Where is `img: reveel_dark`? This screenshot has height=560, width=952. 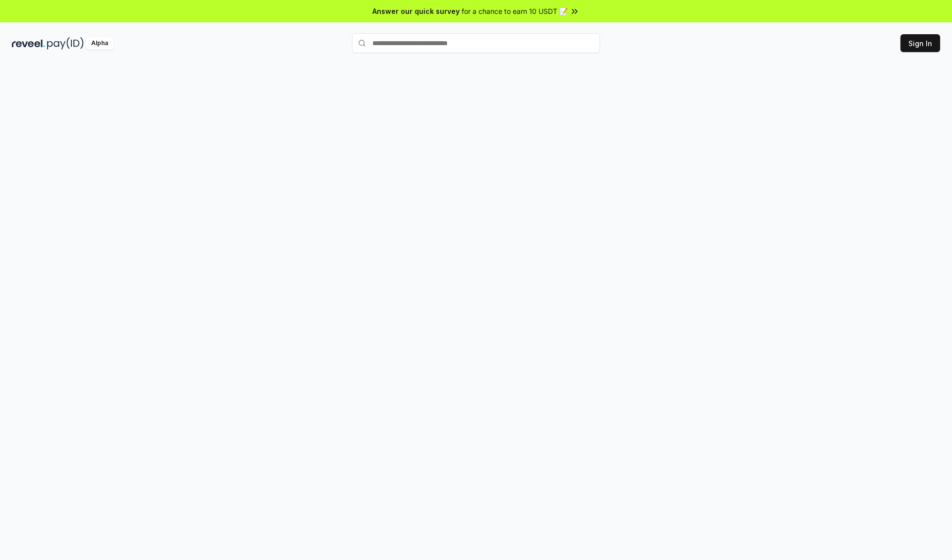 img: reveel_dark is located at coordinates (28, 43).